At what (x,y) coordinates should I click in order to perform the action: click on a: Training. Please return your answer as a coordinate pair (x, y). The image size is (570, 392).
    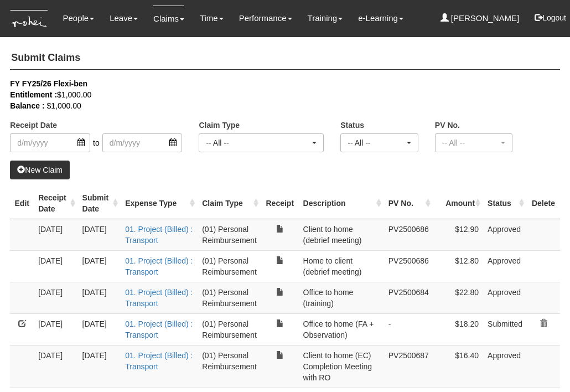
    Looking at the image, I should click on (325, 18).